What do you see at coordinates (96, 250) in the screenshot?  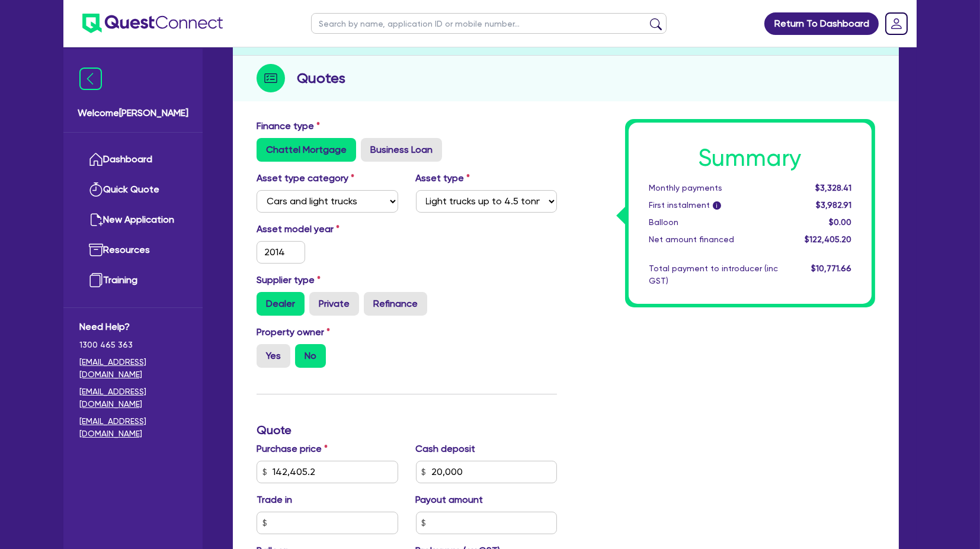 I see `img: resources` at bounding box center [96, 250].